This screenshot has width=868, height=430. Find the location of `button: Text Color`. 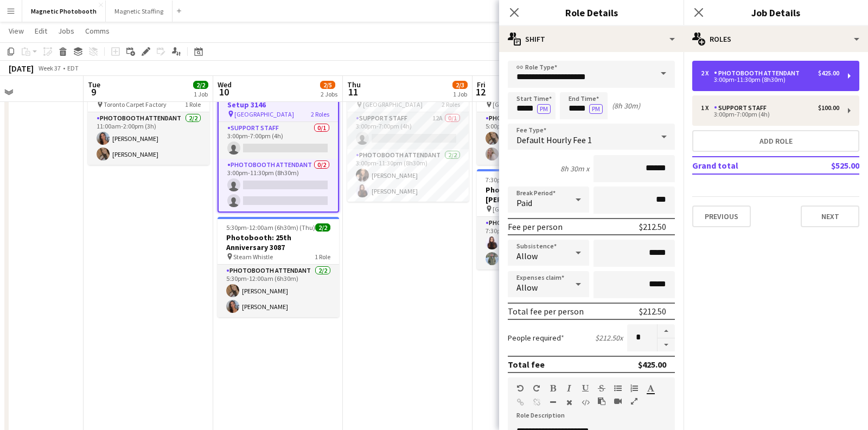

button: Text Color is located at coordinates (650, 388).